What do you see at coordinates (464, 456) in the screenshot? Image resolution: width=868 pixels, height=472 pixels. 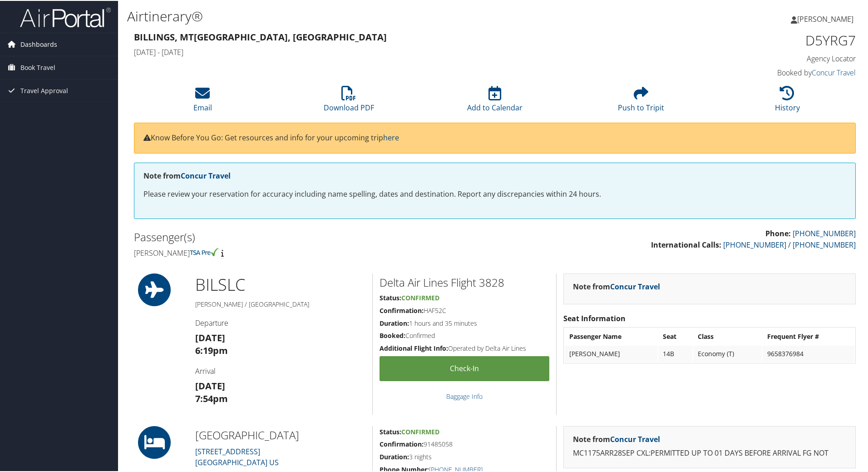 I see `h5: 3 nights` at bounding box center [464, 456].